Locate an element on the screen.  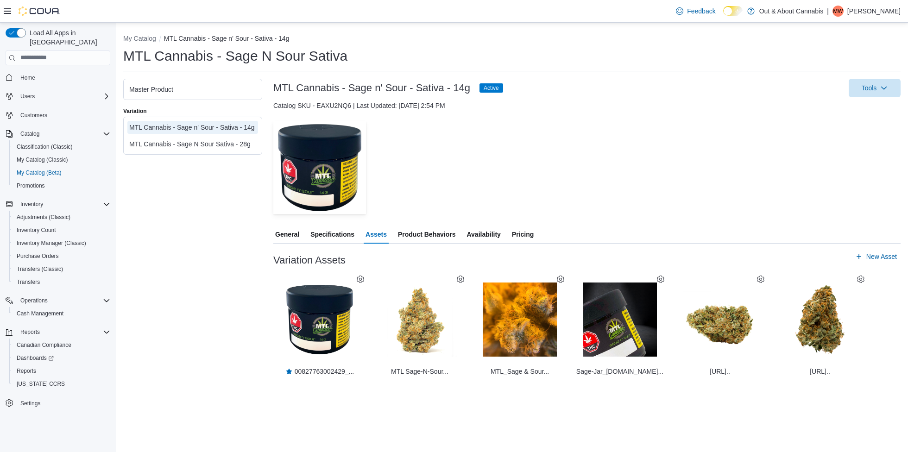
button: Home is located at coordinates (58, 77).